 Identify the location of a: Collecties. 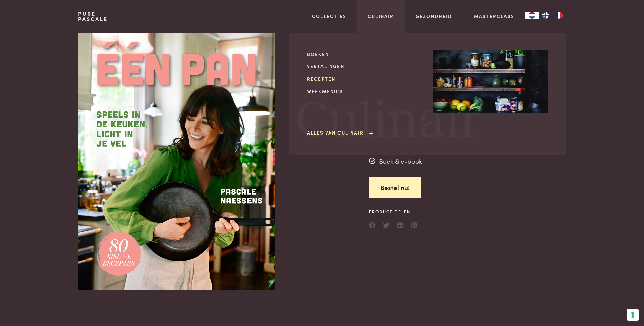
(329, 16).